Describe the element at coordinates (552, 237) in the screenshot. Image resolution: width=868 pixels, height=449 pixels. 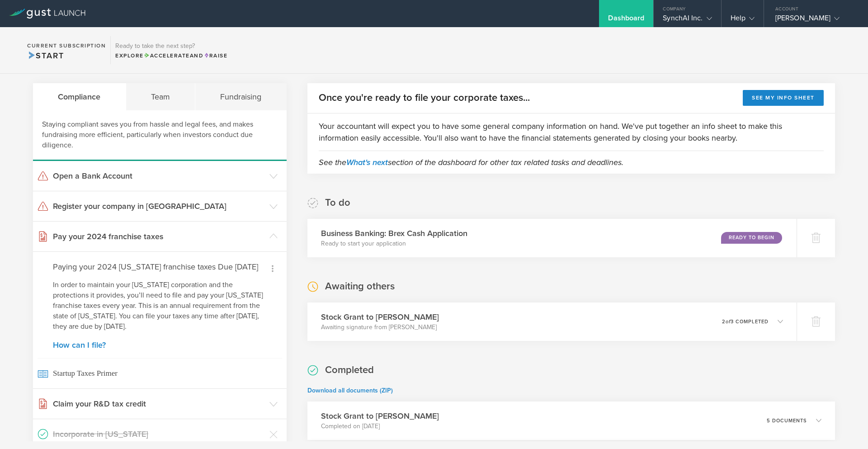
I see `div: Business Banking: Brex Cash ApplicationReady to start your applicationReady to Begin` at that location.